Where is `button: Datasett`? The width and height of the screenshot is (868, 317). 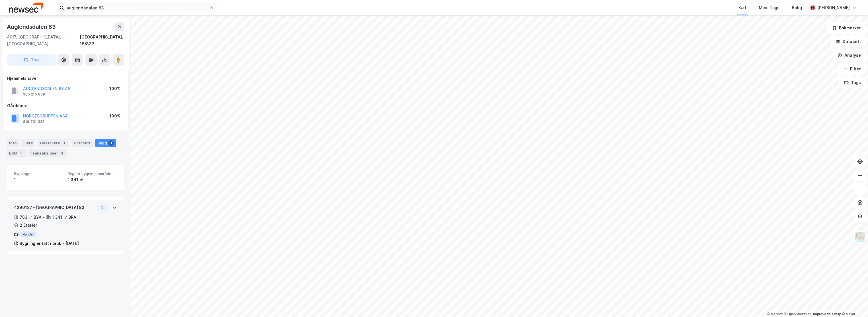
button: Datasett is located at coordinates (849, 42).